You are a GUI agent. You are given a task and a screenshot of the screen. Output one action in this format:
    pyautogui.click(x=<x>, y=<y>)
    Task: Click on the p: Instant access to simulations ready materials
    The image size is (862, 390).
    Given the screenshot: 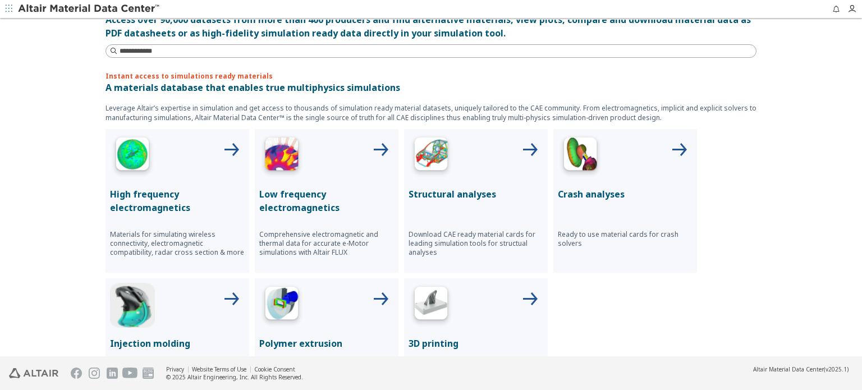 What is the action you would take?
    pyautogui.click(x=431, y=76)
    